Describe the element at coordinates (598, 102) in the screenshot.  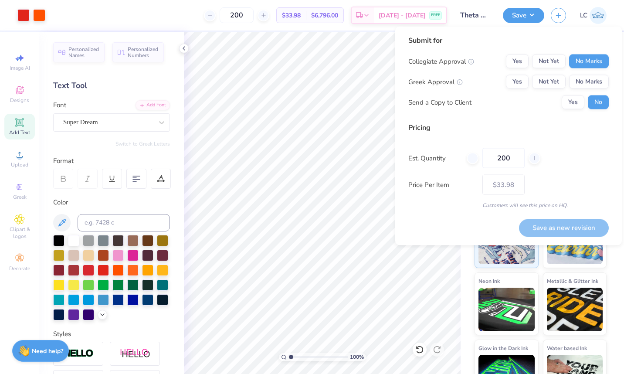
I see `button: No` at that location.